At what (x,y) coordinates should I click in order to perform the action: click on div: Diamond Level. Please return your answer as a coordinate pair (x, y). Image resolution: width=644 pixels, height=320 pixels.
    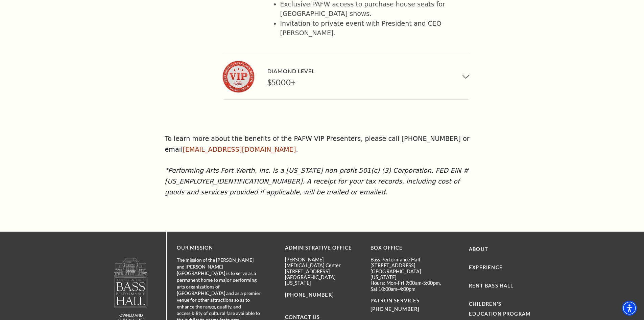
    Looking at the image, I should click on (291, 71).